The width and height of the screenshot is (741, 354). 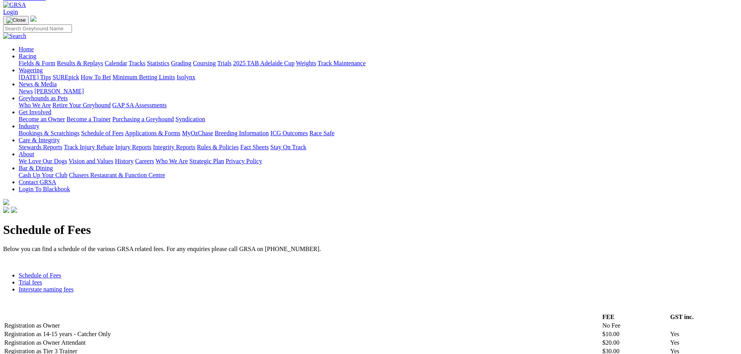 I want to click on a: Careers, so click(x=144, y=161).